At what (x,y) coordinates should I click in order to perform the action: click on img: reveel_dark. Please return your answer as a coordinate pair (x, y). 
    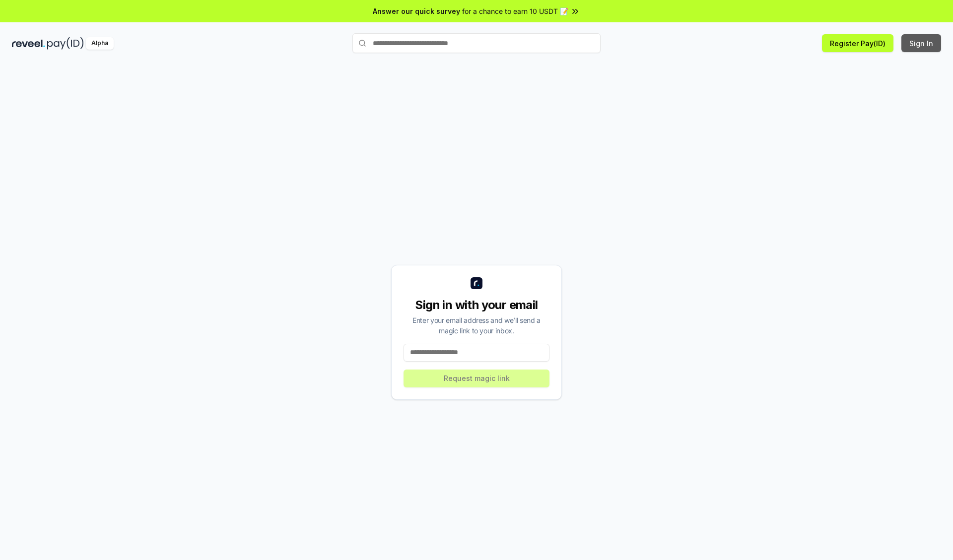
    Looking at the image, I should click on (28, 43).